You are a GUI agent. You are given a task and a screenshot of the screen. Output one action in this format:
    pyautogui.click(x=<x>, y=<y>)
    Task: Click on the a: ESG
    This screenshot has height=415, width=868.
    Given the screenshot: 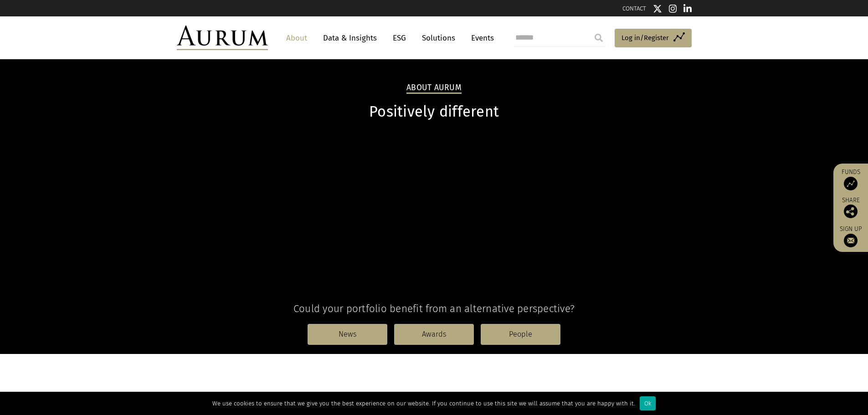 What is the action you would take?
    pyautogui.click(x=399, y=38)
    